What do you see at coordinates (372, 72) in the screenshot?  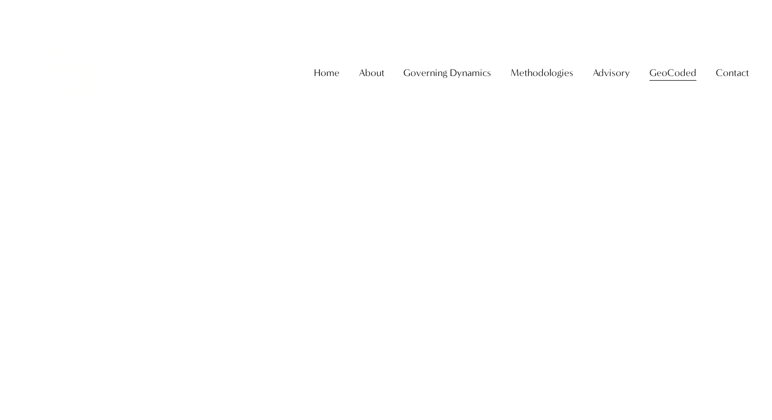 I see `span: About` at bounding box center [372, 72].